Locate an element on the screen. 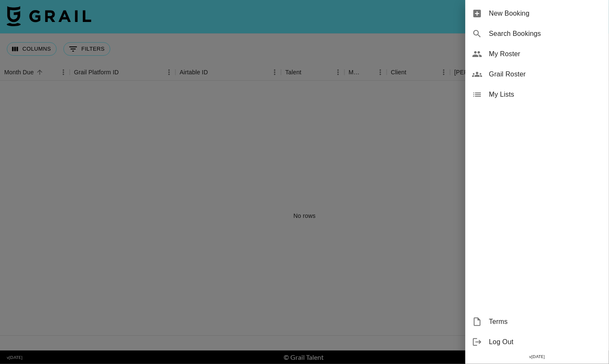 This screenshot has width=609, height=364. span: My Lists is located at coordinates (546, 94).